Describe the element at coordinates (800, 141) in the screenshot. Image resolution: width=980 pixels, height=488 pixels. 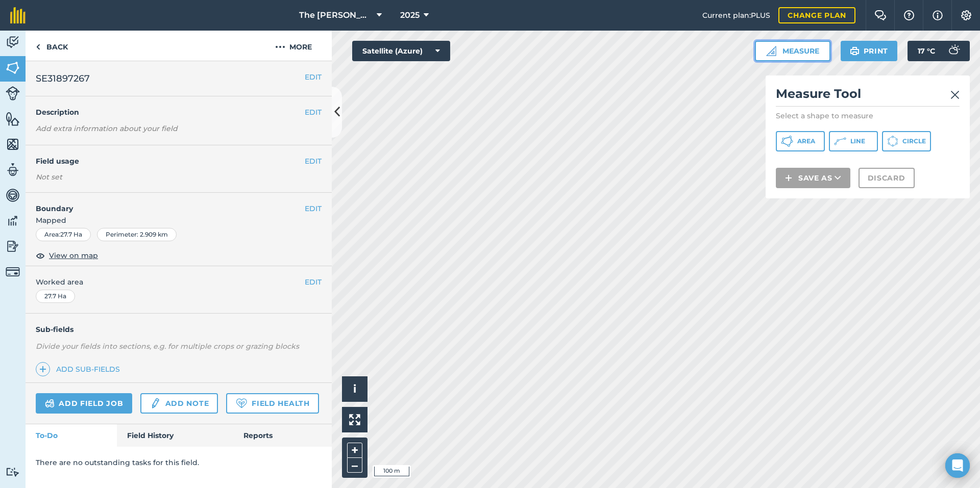
I see `button: Area` at that location.